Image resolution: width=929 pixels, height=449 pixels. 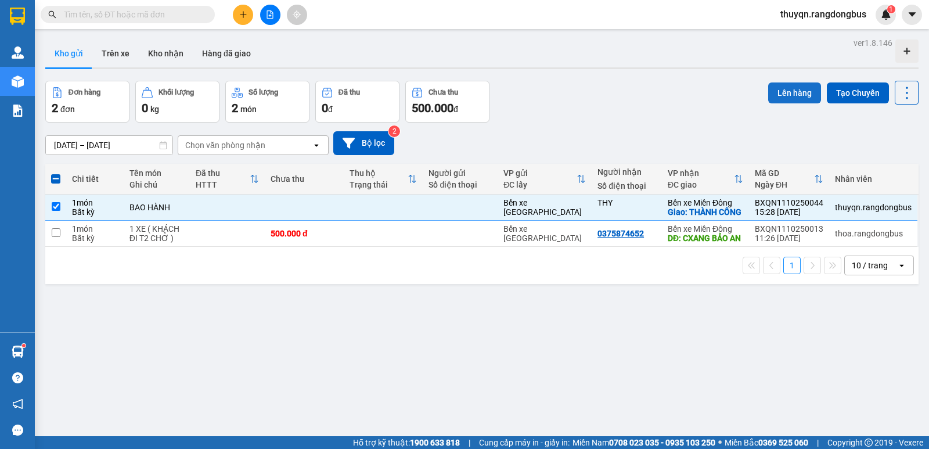 I want to click on span: thuyqn.rangdongbus, so click(x=823, y=14).